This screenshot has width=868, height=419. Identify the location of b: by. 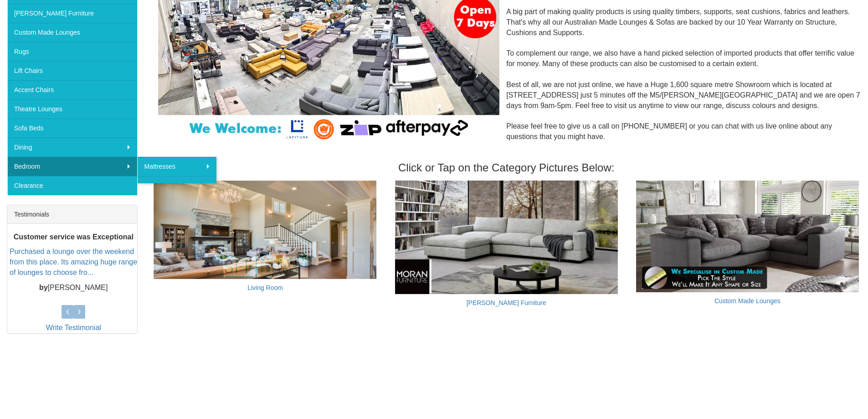
(43, 287).